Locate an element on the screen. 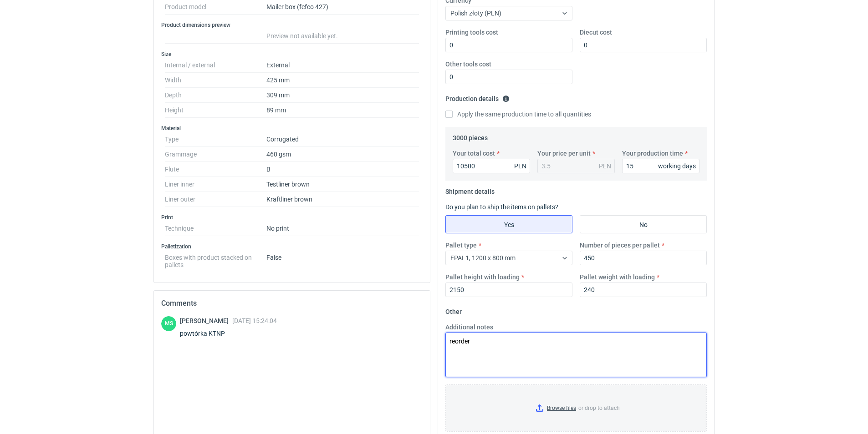  legend: Production details is located at coordinates (478, 97).